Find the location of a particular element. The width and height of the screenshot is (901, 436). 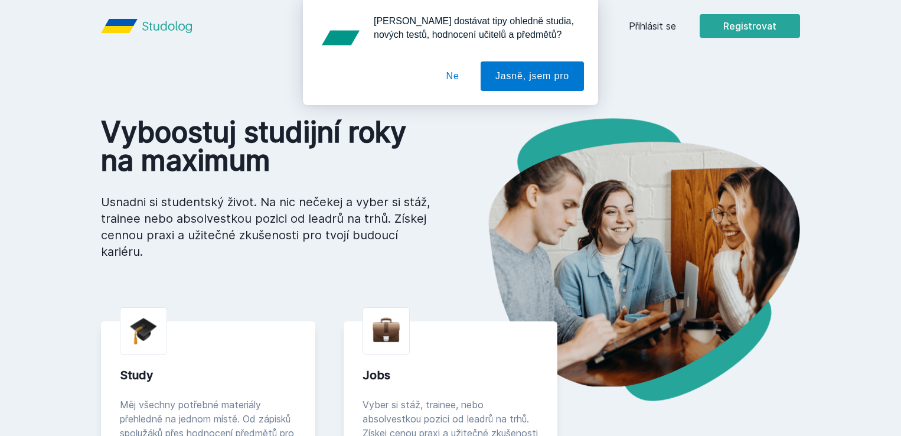

img: briefcase.png is located at coordinates (386, 330).